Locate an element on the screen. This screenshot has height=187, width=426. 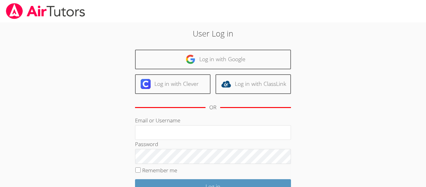
a: Log in with ClassLink is located at coordinates (253, 84).